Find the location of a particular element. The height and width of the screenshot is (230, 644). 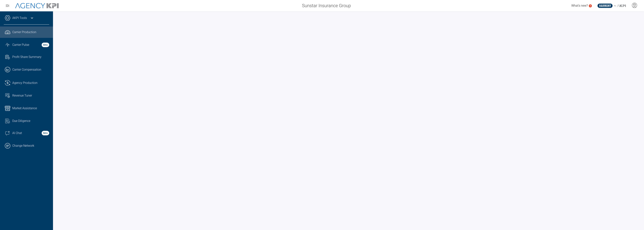

span: Carrier Pulse is located at coordinates (21, 45).